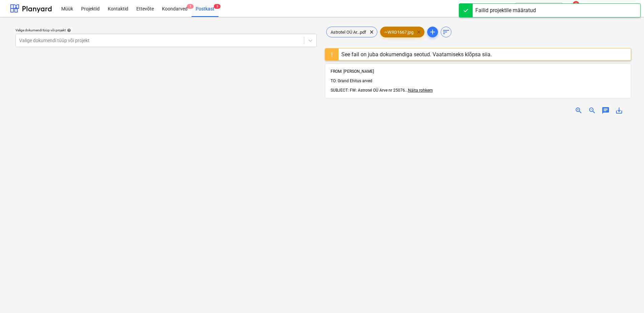  Describe the element at coordinates (68, 30) in the screenshot. I see `span: help` at that location.